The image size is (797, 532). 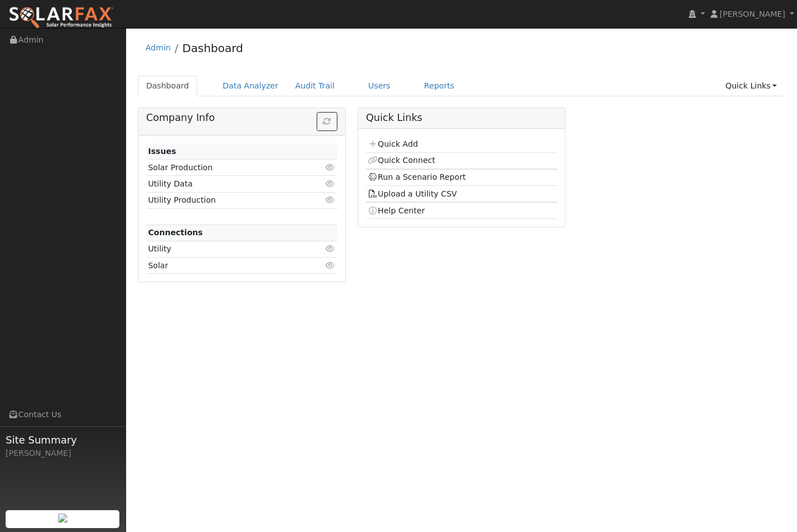 I want to click on h5: Quick Links, so click(x=461, y=118).